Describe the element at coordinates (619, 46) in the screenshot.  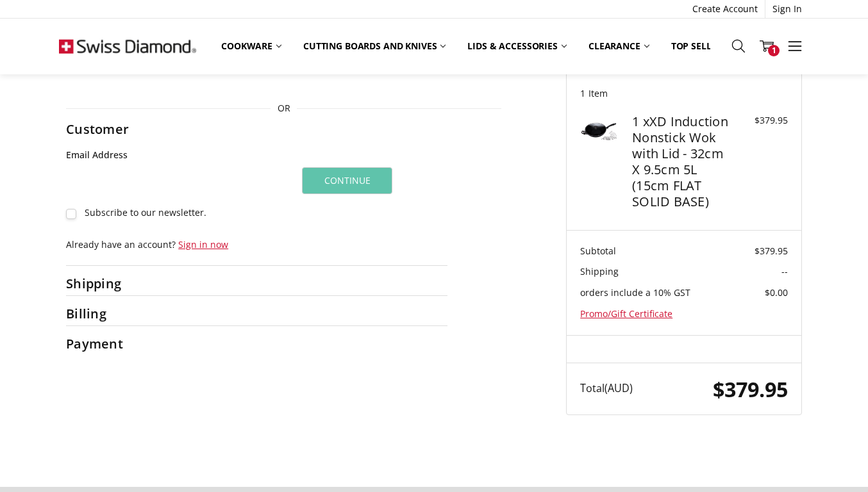
I see `a: Clearance` at that location.